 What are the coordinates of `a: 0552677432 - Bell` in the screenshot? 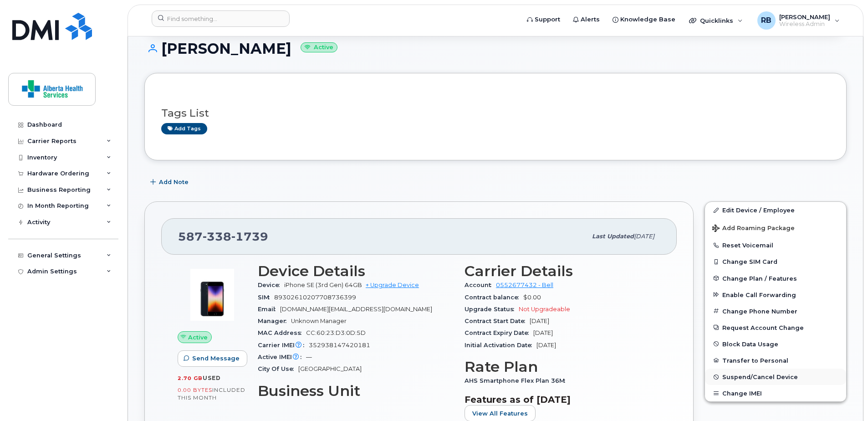 It's located at (525, 285).